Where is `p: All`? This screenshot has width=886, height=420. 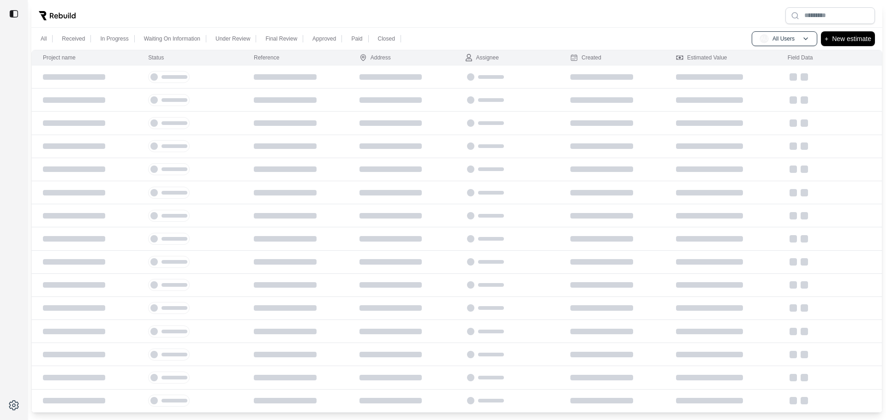 p: All is located at coordinates (43, 39).